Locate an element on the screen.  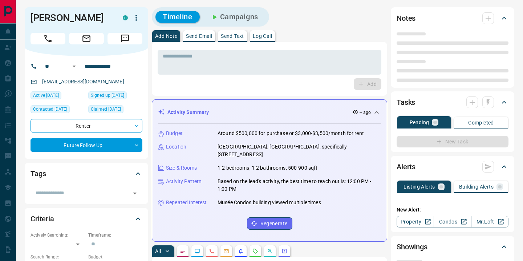
svg: Lead Browsing Activity is located at coordinates (197, 251).